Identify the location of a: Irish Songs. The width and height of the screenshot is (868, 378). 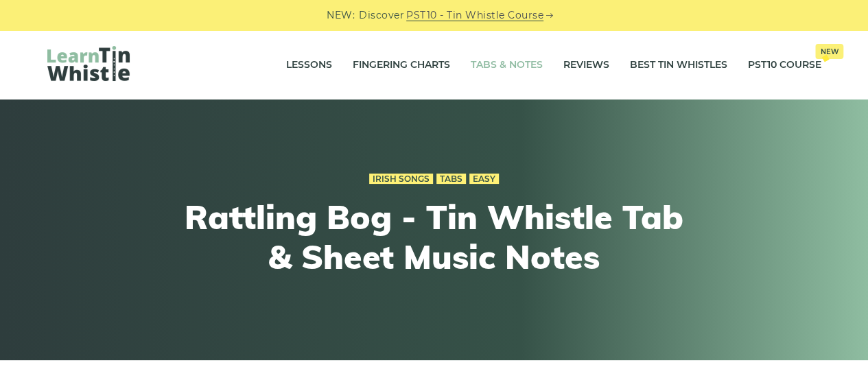
(401, 179).